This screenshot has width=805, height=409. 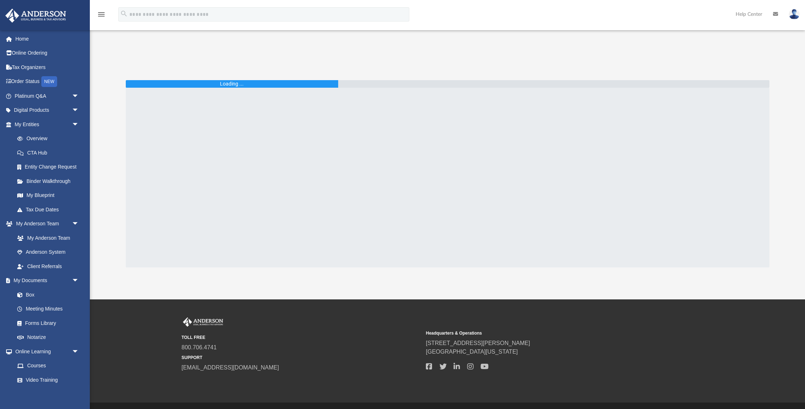 What do you see at coordinates (47, 39) in the screenshot?
I see `a: Home` at bounding box center [47, 39].